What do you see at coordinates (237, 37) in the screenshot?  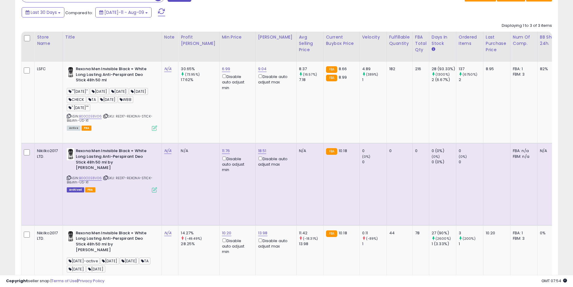 I see `div: Min Price` at bounding box center [237, 37].